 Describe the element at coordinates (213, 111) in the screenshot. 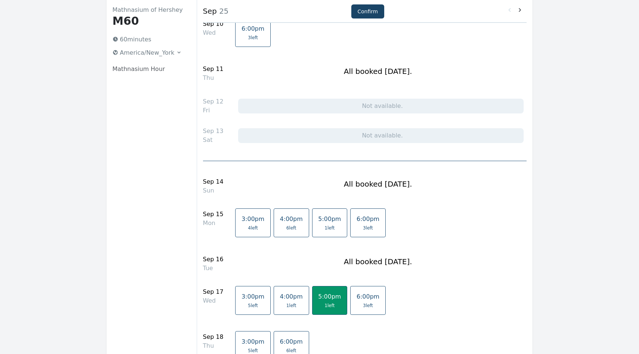

I see `div: Fri` at that location.